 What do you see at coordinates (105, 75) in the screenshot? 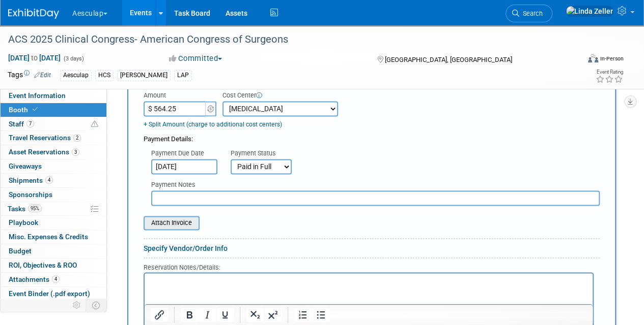
I see `div: HCS` at bounding box center [105, 75].